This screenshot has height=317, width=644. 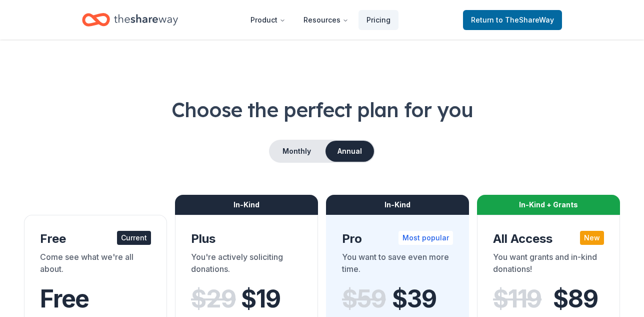 I want to click on div: Most popular, so click(x=425, y=238).